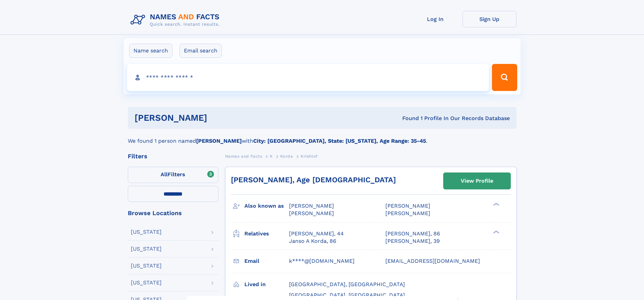  I want to click on span: Krishtof, so click(309, 157).